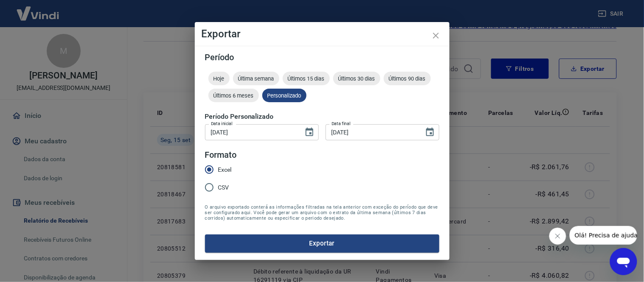 The width and height of the screenshot is (644, 282). What do you see at coordinates (436, 35) in the screenshot?
I see `button: close` at bounding box center [436, 35].